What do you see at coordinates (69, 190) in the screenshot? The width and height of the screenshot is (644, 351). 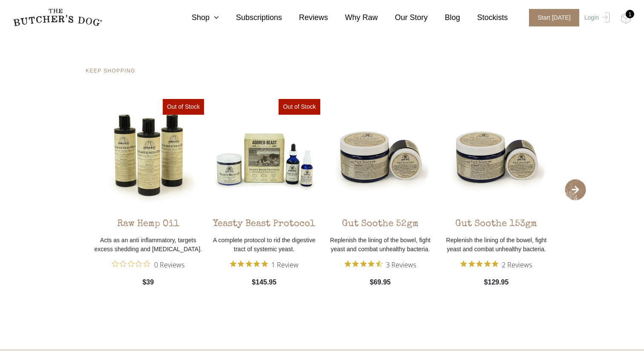 I see `span: Previous` at bounding box center [69, 190].